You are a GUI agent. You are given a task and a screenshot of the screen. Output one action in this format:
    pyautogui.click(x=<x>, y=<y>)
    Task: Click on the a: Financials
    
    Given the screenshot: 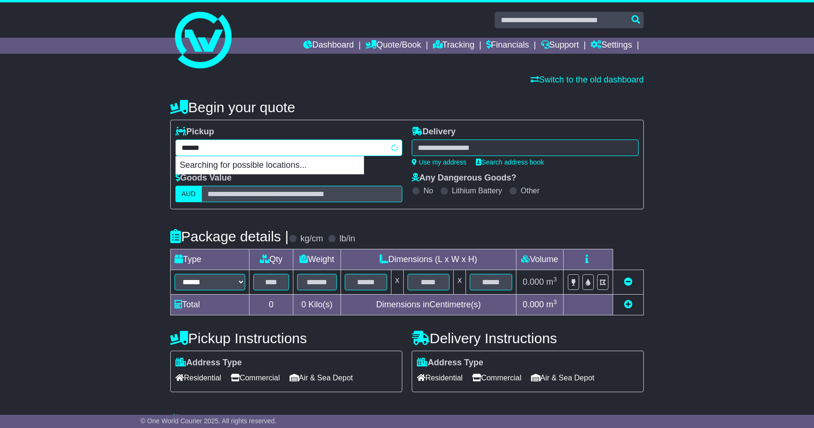 What is the action you would take?
    pyautogui.click(x=507, y=46)
    